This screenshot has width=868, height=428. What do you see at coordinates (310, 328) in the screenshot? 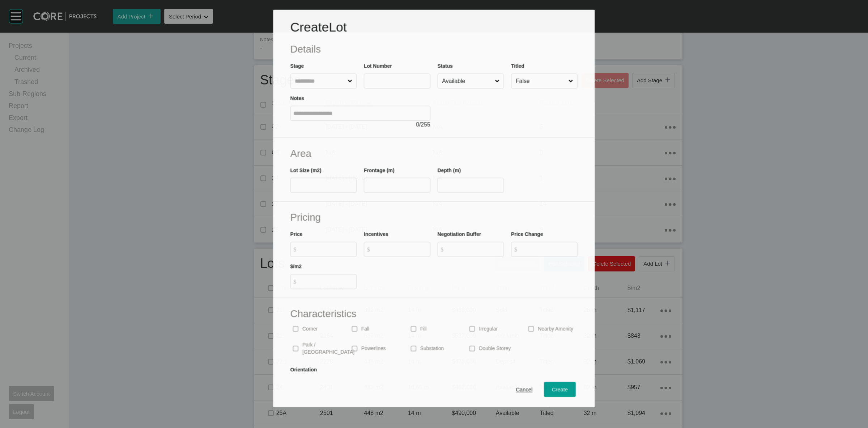
I see `p: Corner` at bounding box center [310, 328].